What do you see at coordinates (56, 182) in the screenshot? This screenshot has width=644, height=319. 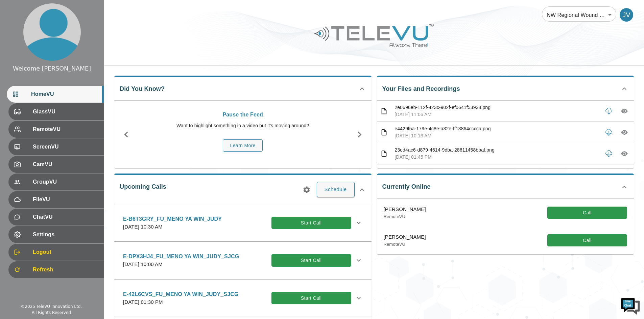 I see `div: GroupVU` at bounding box center [56, 182].